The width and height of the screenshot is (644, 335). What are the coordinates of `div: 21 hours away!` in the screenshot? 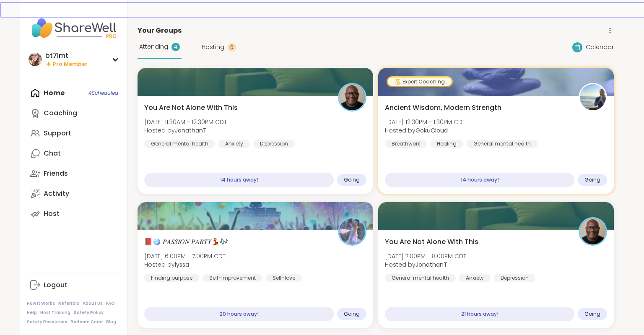 It's located at (480, 314).